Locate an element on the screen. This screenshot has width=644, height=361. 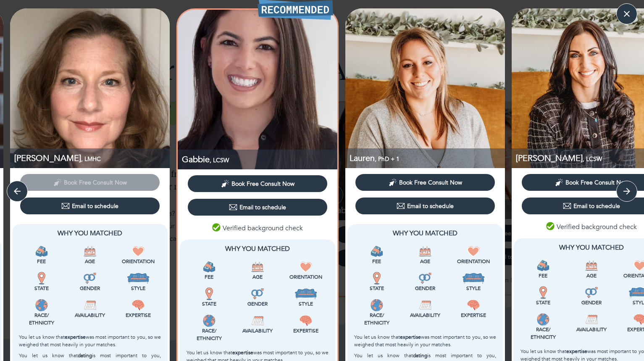
img: Gabbie Veevers-Carter profile is located at coordinates (258, 90).